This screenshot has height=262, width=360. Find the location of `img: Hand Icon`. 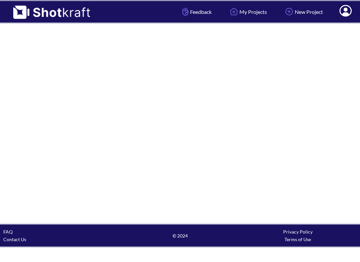

img: Hand Icon is located at coordinates (185, 12).